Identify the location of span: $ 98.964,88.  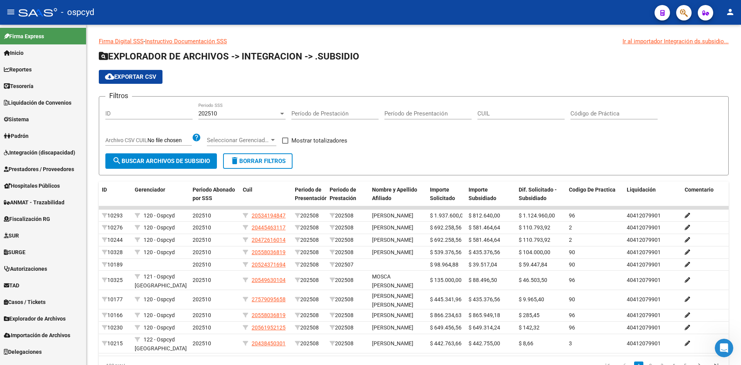
(444, 264).